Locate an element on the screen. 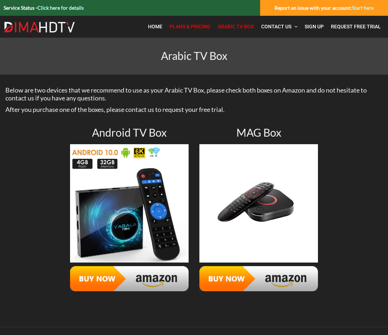 The height and width of the screenshot is (335, 388). a: Sign Up is located at coordinates (314, 27).